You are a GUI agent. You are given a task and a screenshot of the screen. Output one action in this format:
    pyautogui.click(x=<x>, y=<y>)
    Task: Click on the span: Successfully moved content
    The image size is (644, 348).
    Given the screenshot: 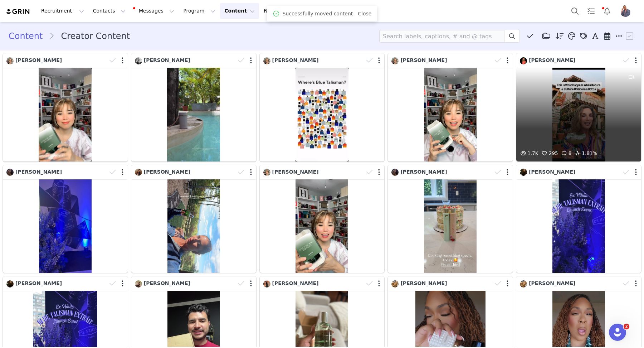 What is the action you would take?
    pyautogui.click(x=318, y=13)
    